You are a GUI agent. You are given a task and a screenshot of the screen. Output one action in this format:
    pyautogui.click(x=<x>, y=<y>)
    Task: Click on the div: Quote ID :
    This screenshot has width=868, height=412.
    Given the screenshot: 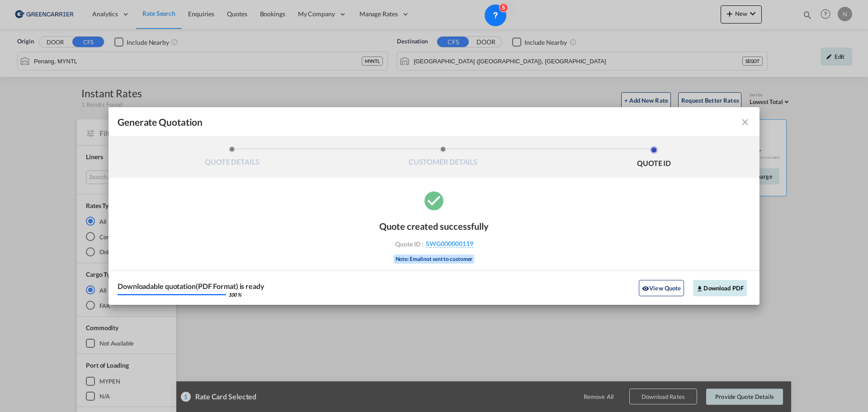 What is the action you would take?
    pyautogui.click(x=434, y=244)
    